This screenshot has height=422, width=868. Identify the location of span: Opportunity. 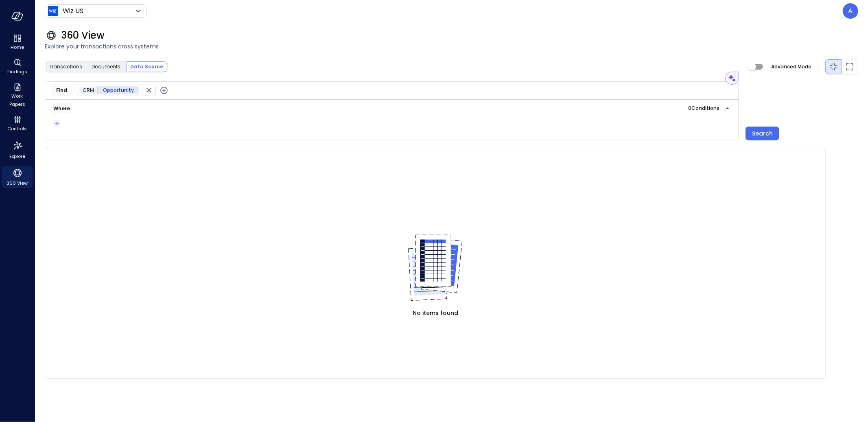
(119, 91).